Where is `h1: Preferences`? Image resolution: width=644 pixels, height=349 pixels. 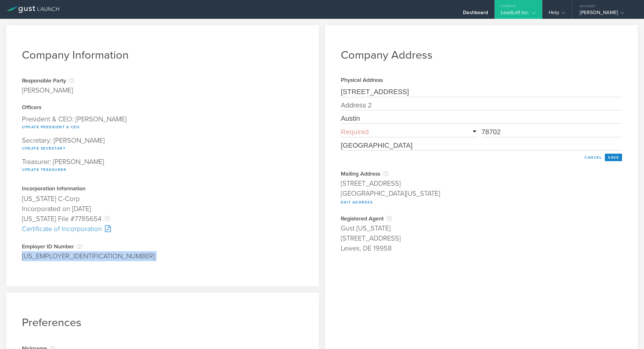 h1: Preferences is located at coordinates (163, 322).